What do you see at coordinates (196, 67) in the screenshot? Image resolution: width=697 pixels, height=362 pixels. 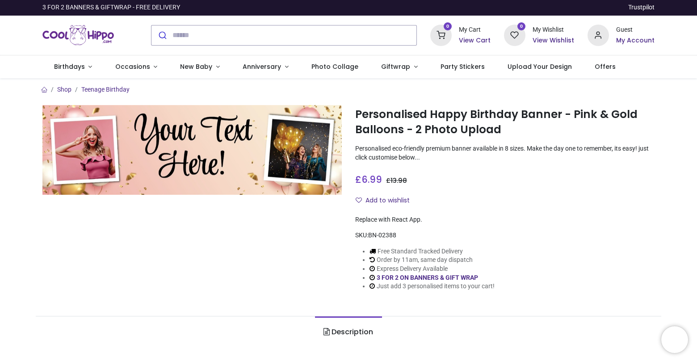 I see `span: New Baby` at bounding box center [196, 67].